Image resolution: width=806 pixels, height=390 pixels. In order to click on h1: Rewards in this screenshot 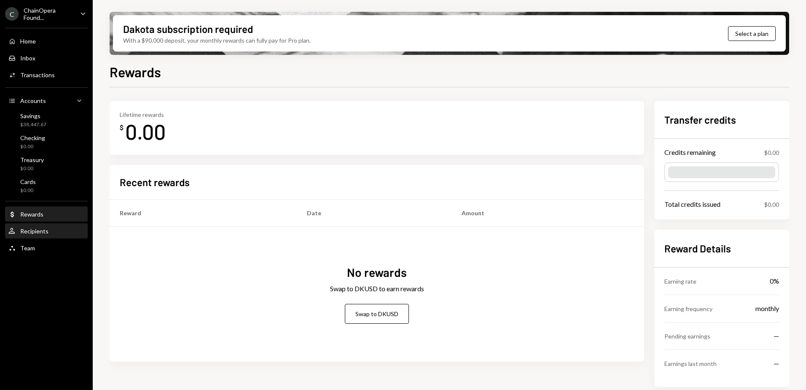, I will do `click(135, 72)`.